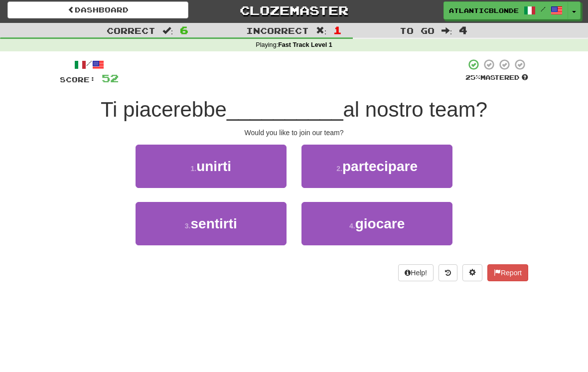  What do you see at coordinates (293, 10) in the screenshot?
I see `a: Clozemaster` at bounding box center [293, 10].